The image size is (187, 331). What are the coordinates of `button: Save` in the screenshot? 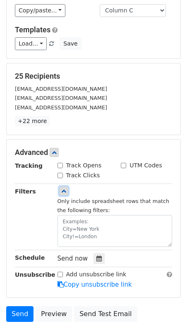 It's located at (70, 44).